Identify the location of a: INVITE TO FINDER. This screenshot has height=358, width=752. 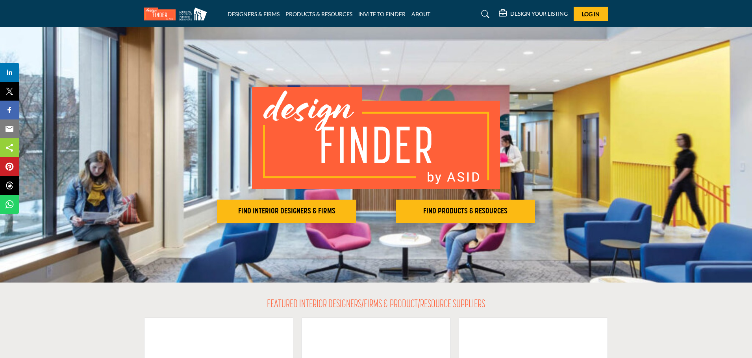
(382, 14).